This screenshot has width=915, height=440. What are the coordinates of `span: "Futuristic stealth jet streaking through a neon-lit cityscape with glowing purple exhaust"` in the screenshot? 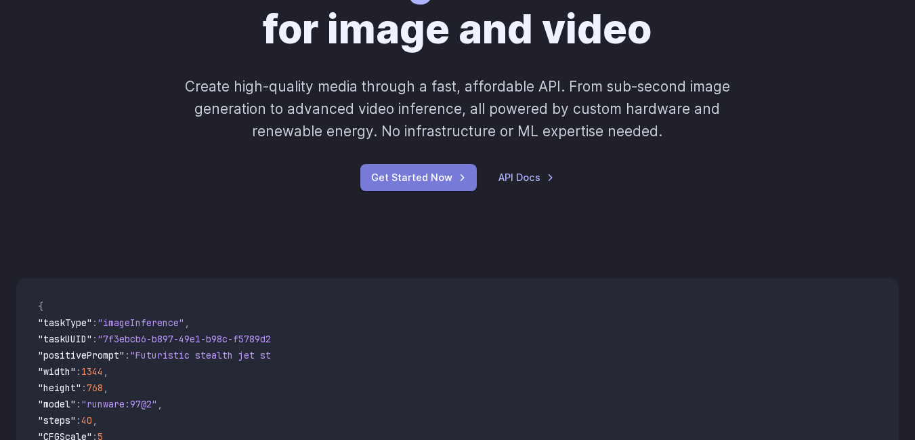 It's located at (377, 355).